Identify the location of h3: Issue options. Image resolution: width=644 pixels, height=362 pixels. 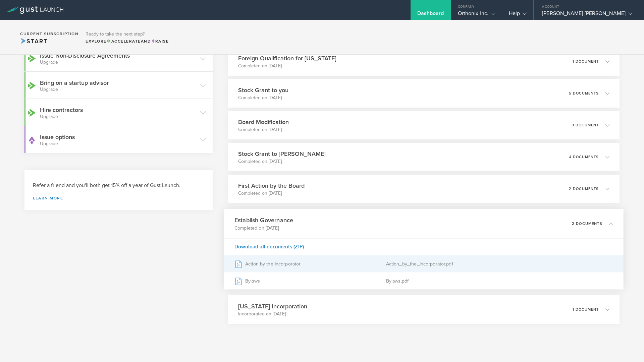
(118, 140).